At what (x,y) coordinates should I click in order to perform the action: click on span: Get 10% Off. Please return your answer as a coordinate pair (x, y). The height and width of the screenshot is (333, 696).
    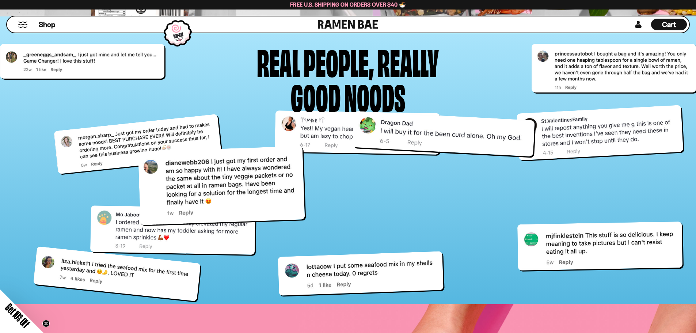
    Looking at the image, I should click on (18, 315).